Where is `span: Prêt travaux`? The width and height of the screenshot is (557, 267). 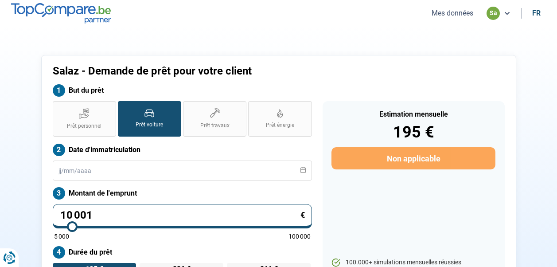 span: Prêt travaux is located at coordinates (215, 125).